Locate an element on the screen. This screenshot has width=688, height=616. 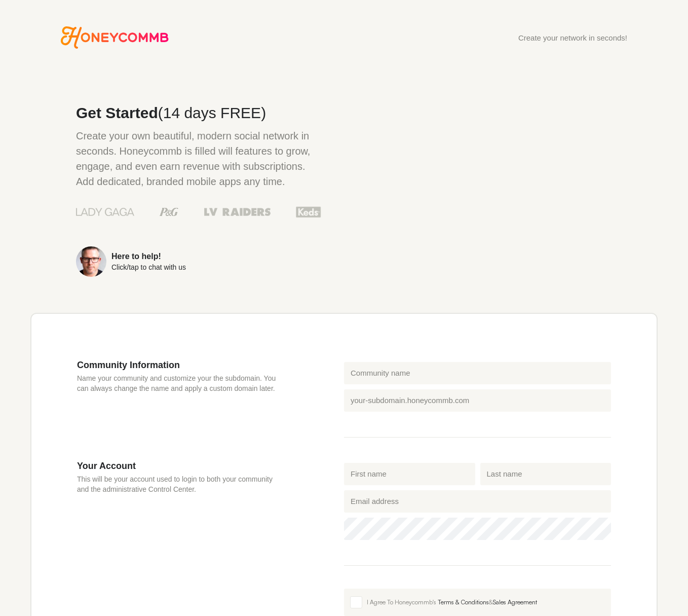
img: Las Vegas Raiders is located at coordinates (237, 212).